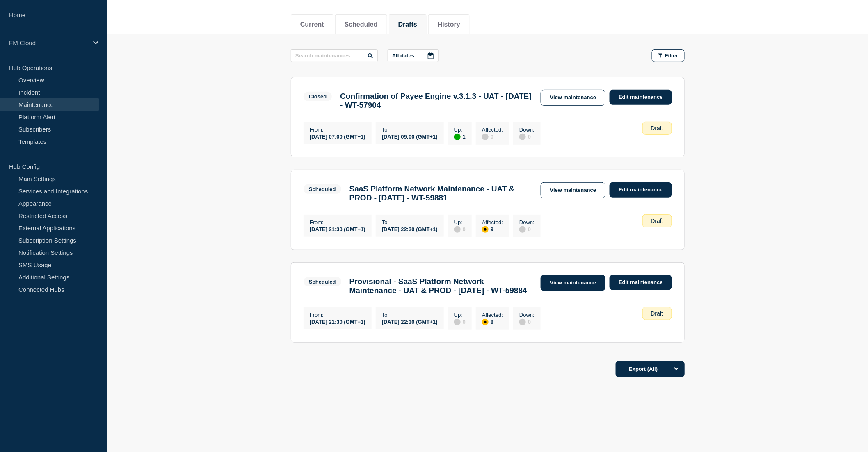 Image resolution: width=868 pixels, height=452 pixels. What do you see at coordinates (650, 369) in the screenshot?
I see `button: Export (All)` at bounding box center [650, 369].